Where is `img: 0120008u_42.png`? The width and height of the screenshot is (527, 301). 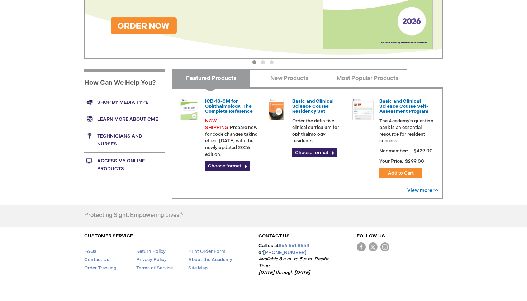 img: 0120008u_42.png is located at coordinates (189, 109).